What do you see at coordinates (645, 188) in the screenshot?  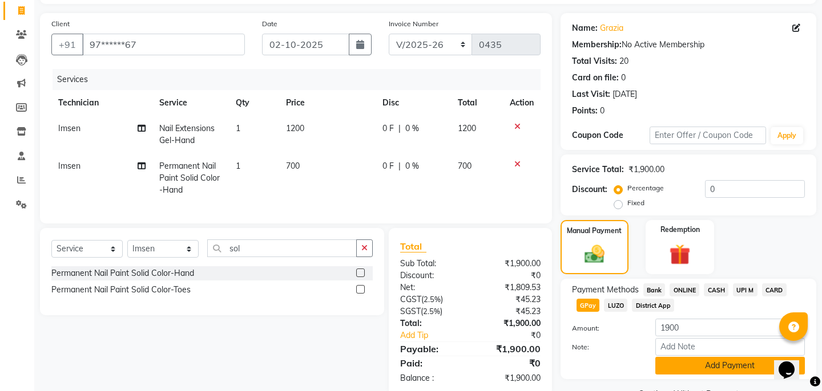 I see `label: Percentage` at bounding box center [645, 188].